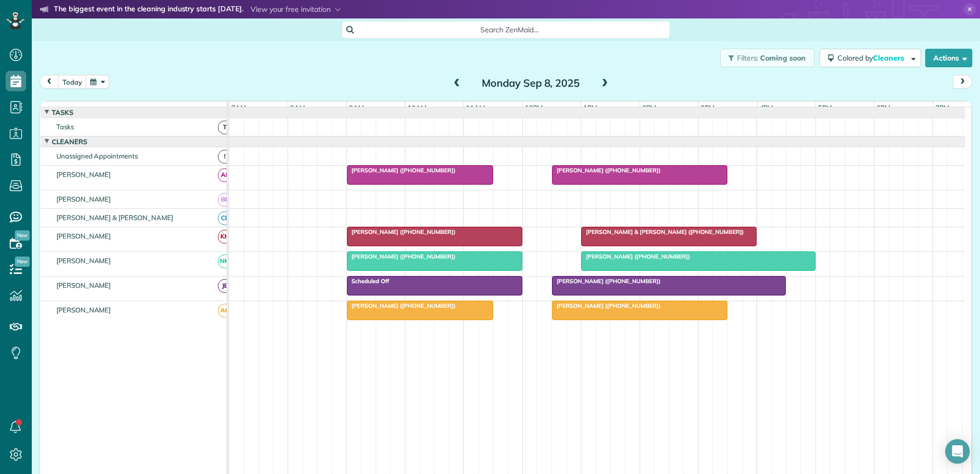 The width and height of the screenshot is (980, 474). I want to click on span: JB, so click(225, 286).